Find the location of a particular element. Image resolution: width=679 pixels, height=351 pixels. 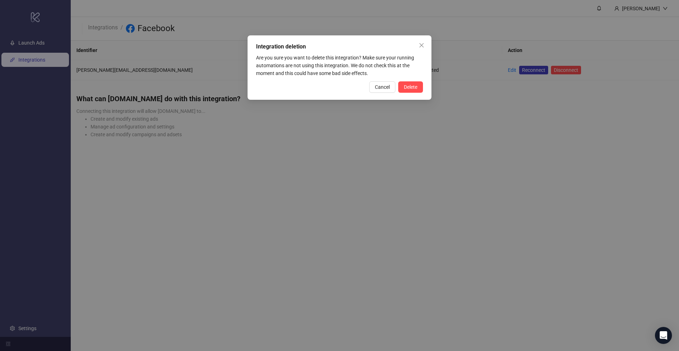

span: Delete is located at coordinates (411, 87).